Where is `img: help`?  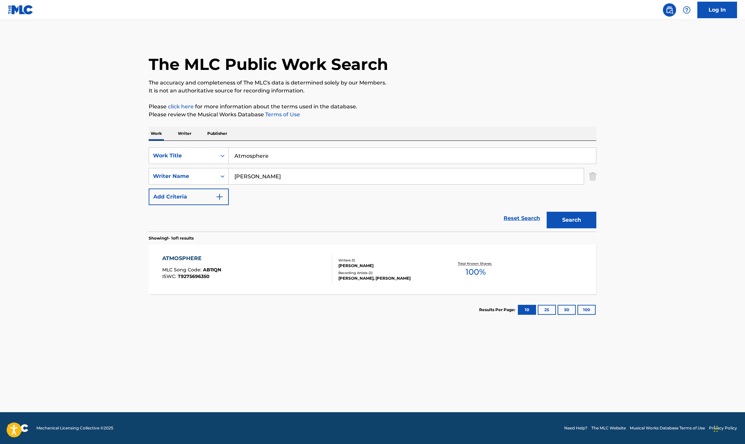
img: help is located at coordinates (687, 10).